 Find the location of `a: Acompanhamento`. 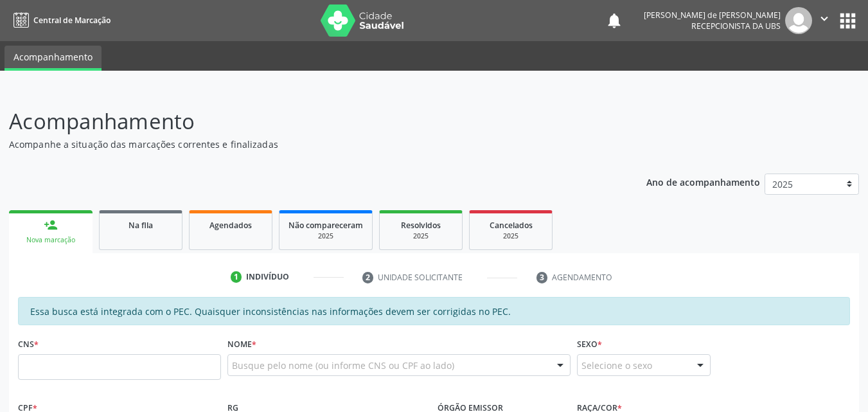

a: Acompanhamento is located at coordinates (53, 58).